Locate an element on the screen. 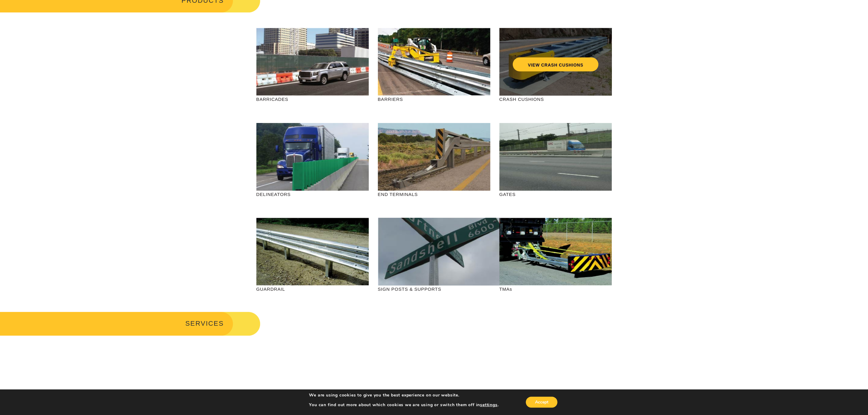 Image resolution: width=868 pixels, height=415 pixels. button: settings is located at coordinates (488, 405).